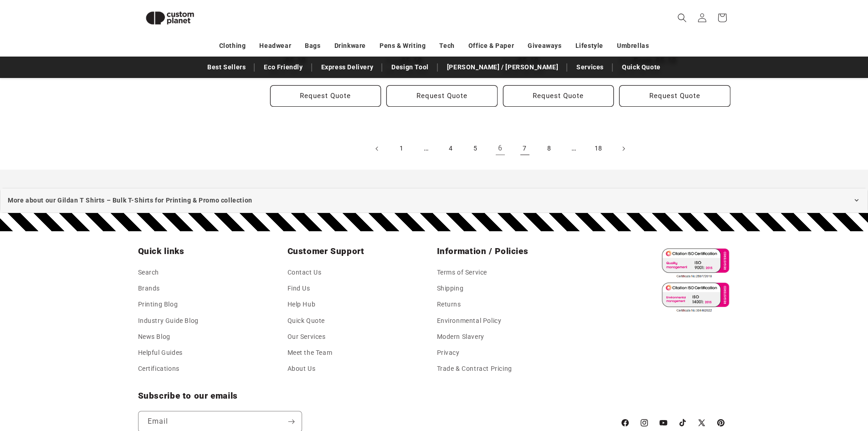 This screenshot has height=431, width=868. What do you see at coordinates (170, 18) in the screenshot?
I see `img: Custom Planet` at bounding box center [170, 18].